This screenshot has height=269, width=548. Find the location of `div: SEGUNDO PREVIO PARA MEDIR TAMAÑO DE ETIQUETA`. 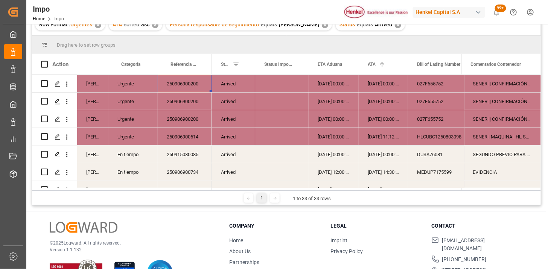

div: SEGUNDO PREVIO PARA MEDIR TAMAÑO DE ETIQUETA is located at coordinates (503, 154).